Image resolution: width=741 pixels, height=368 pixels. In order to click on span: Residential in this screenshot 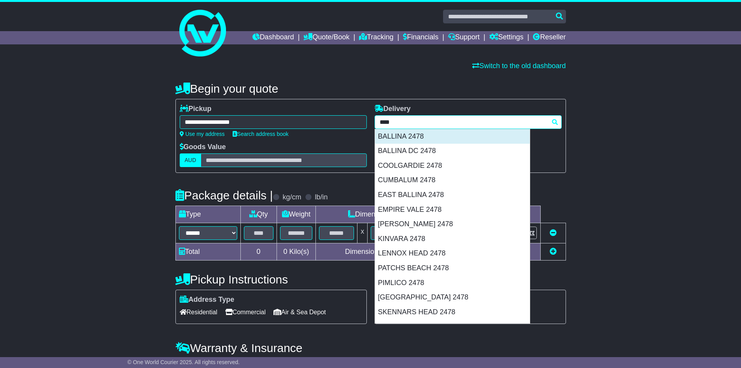, I will do `click(199, 312)`.